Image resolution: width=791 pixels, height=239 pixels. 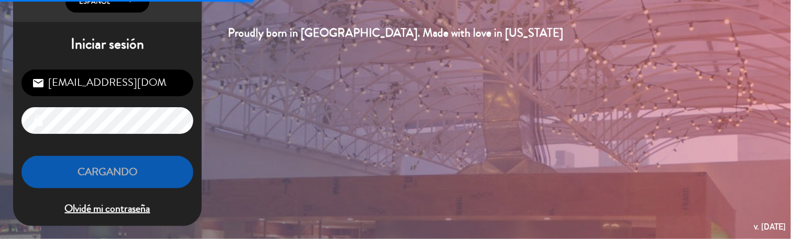 What do you see at coordinates (38, 83) in the screenshot?
I see `i: email` at bounding box center [38, 83].